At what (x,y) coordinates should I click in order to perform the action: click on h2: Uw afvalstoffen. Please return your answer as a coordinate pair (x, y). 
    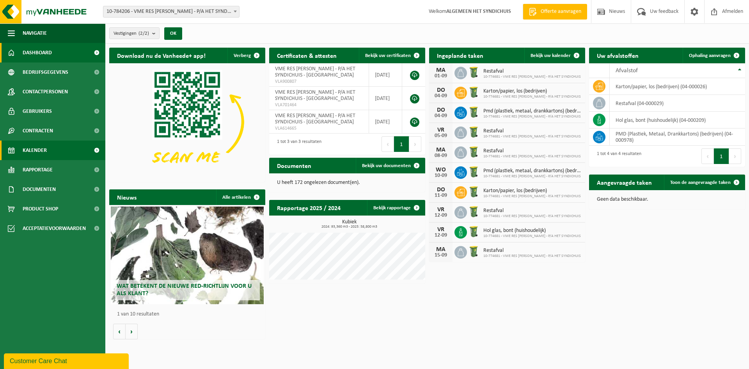
    Looking at the image, I should click on (618, 55).